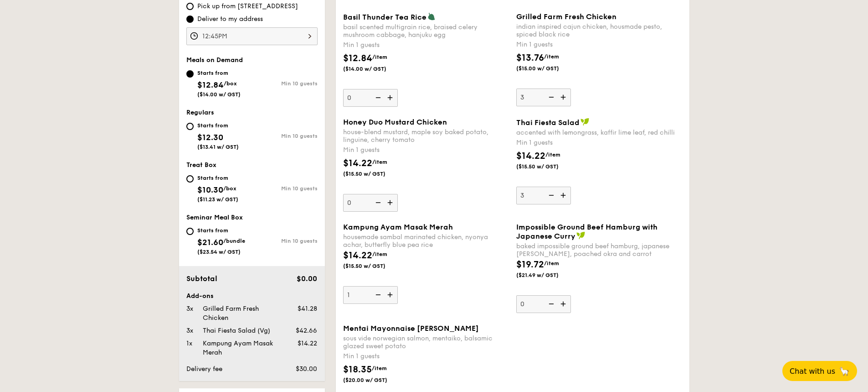 The width and height of the screenshot is (868, 392). Describe the element at coordinates (547, 275) in the screenshot. I see `span: ($21.49 w/ GST)` at that location.